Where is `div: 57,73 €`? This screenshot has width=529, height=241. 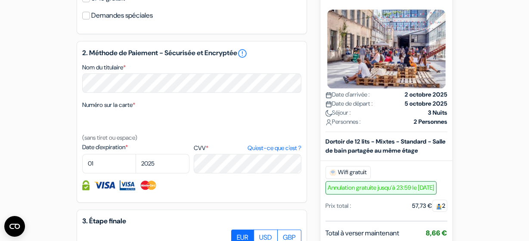 div: 57,73 € is located at coordinates (430, 205).